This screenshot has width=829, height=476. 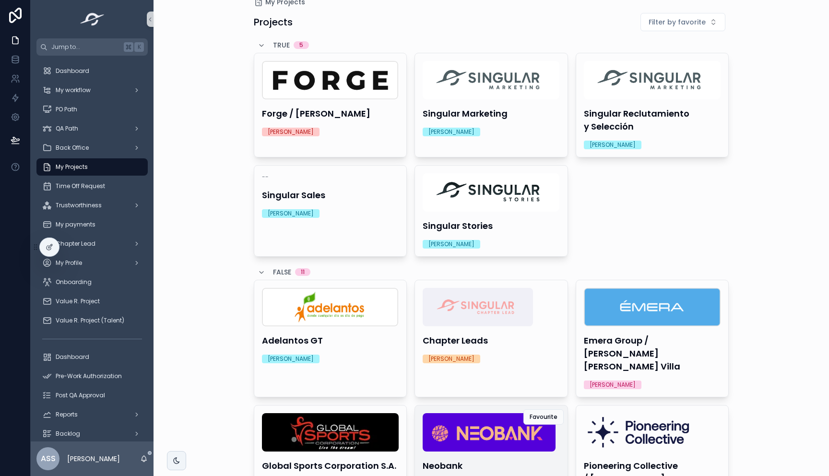 What do you see at coordinates (301, 45) in the screenshot?
I see `div: 5` at bounding box center [301, 45].